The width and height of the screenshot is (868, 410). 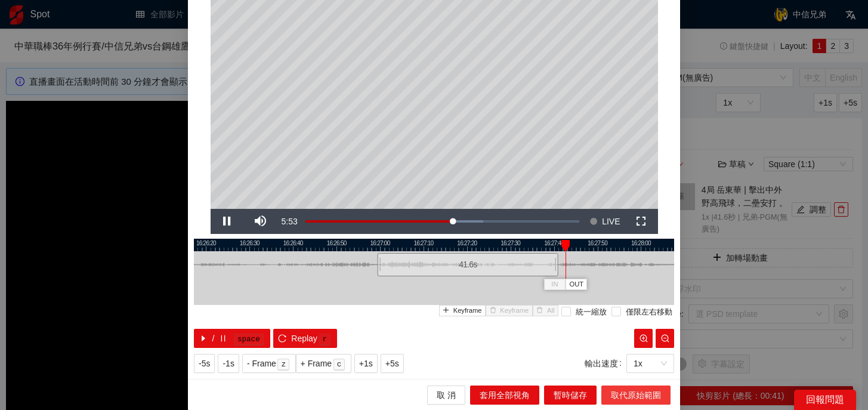 What do you see at coordinates (325, 340) in the screenshot?
I see `kbd: r` at bounding box center [325, 340].